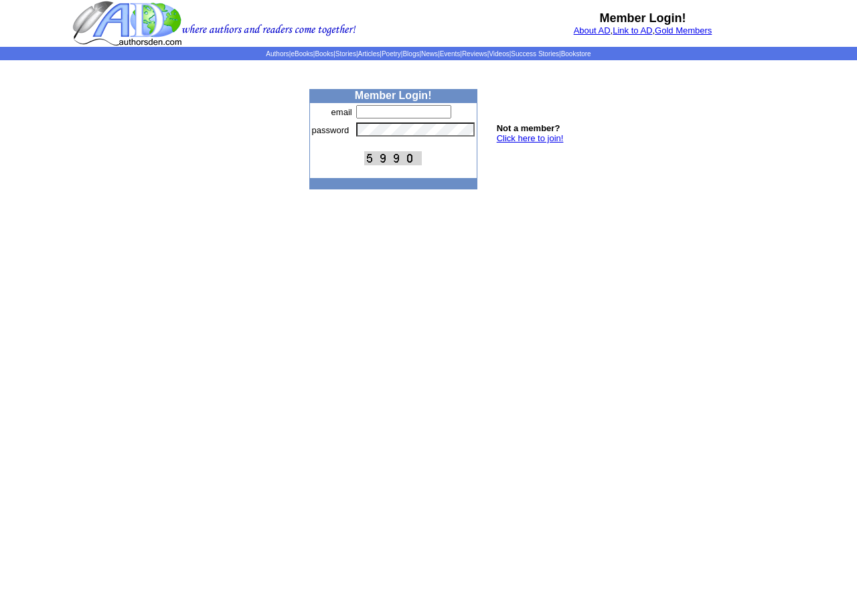 The width and height of the screenshot is (857, 595). What do you see at coordinates (346, 54) in the screenshot?
I see `a: Stories` at bounding box center [346, 54].